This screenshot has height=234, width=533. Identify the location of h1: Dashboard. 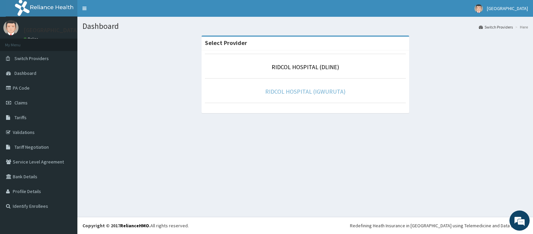
(305, 26).